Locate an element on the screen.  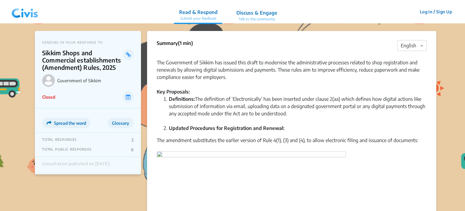
button: Spread the word is located at coordinates (66, 123).